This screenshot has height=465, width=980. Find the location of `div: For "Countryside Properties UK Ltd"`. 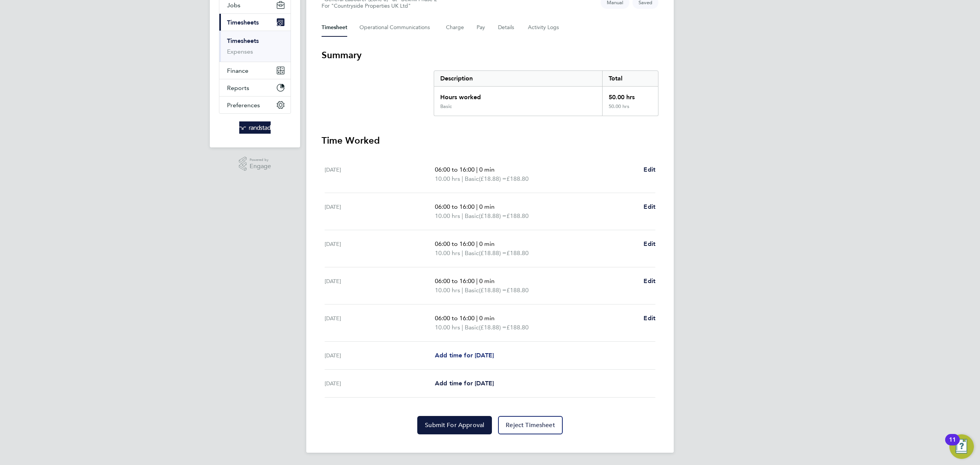

div: For "Countryside Properties UK Ltd" is located at coordinates (381, 6).